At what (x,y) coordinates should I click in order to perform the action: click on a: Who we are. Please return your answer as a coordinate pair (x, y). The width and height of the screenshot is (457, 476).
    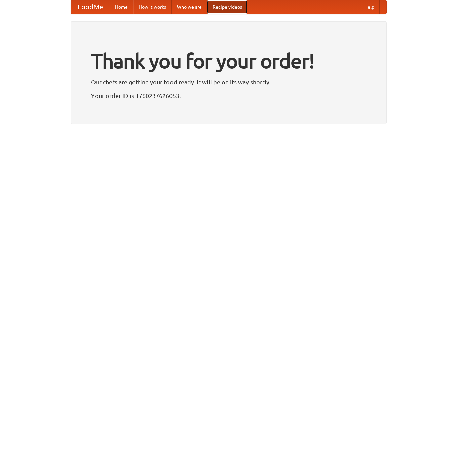
    Looking at the image, I should click on (189, 7).